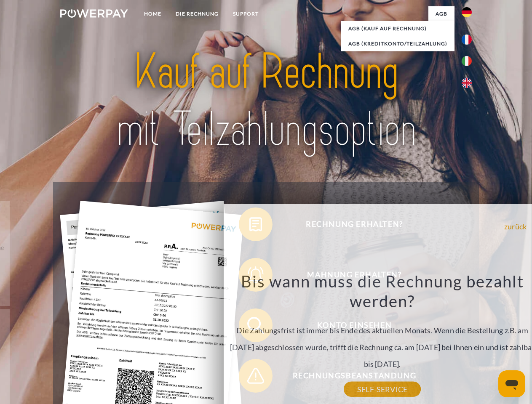 This screenshot has width=532, height=404. What do you see at coordinates (197, 14) in the screenshot?
I see `a: DIE RECHNUNG` at bounding box center [197, 14].